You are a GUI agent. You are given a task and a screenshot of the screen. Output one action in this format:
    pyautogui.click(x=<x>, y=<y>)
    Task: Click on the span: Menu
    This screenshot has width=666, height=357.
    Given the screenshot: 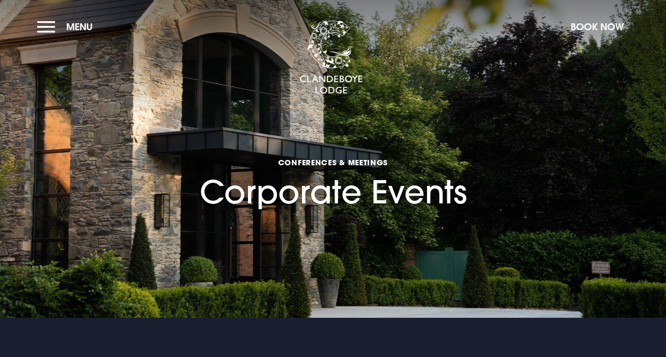 What is the action you would take?
    pyautogui.click(x=79, y=26)
    